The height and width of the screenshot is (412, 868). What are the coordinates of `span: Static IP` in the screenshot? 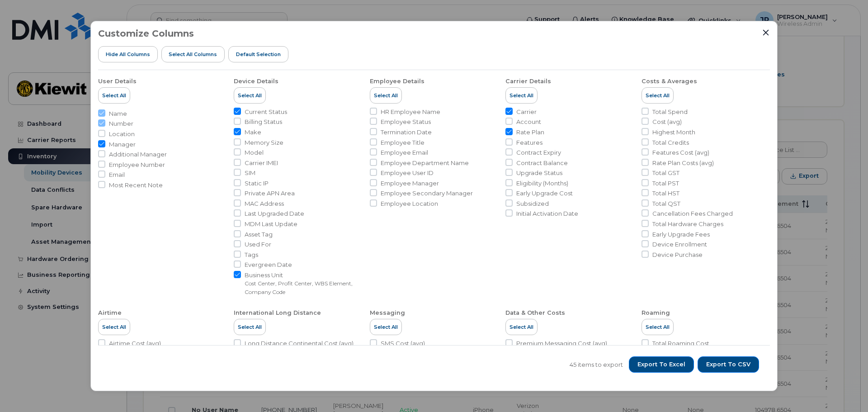 It's located at (257, 184).